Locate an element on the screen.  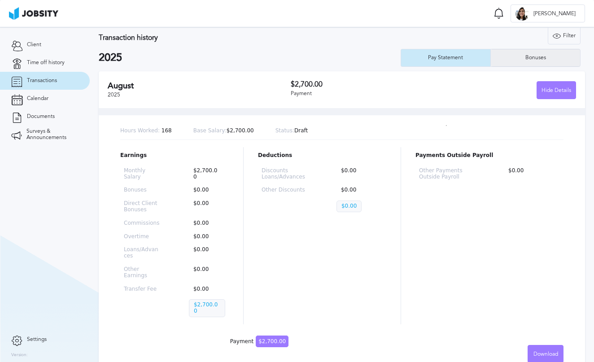
span: $2,700.00 is located at coordinates (272, 342).